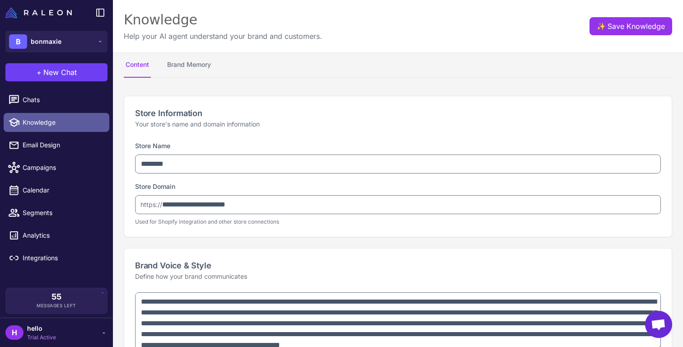 Image resolution: width=683 pixels, height=347 pixels. What do you see at coordinates (56, 235) in the screenshot?
I see `a: Analytics` at bounding box center [56, 235].